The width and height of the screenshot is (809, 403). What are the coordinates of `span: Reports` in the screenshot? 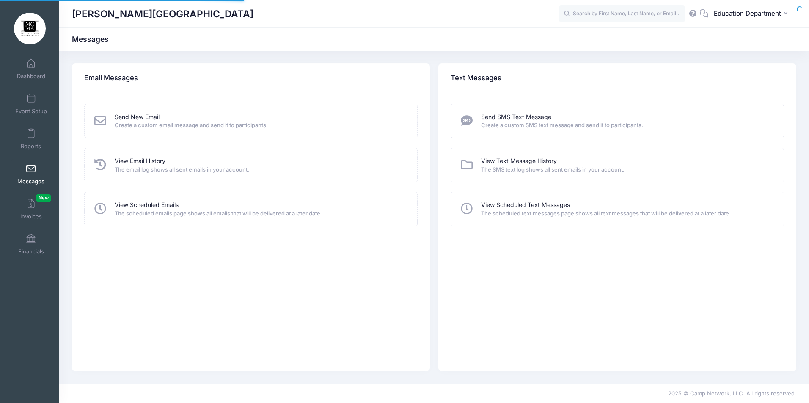 It's located at (31, 146).